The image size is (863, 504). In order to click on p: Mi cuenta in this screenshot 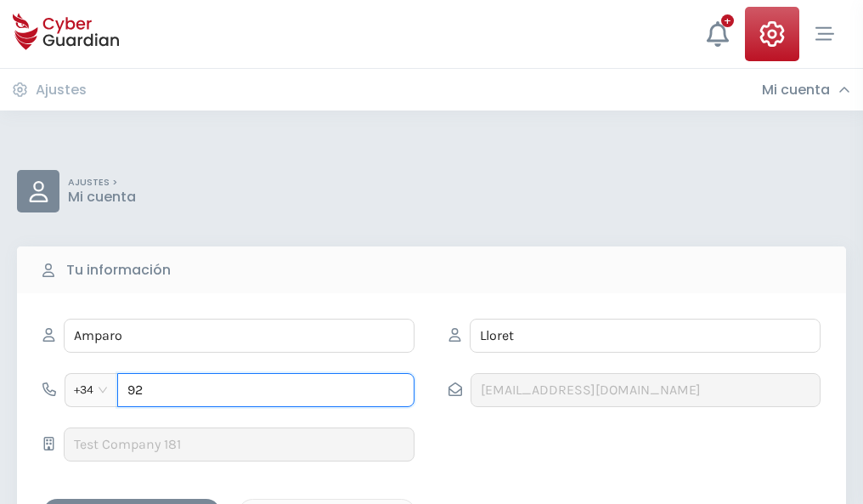, I will do `click(102, 197)`.